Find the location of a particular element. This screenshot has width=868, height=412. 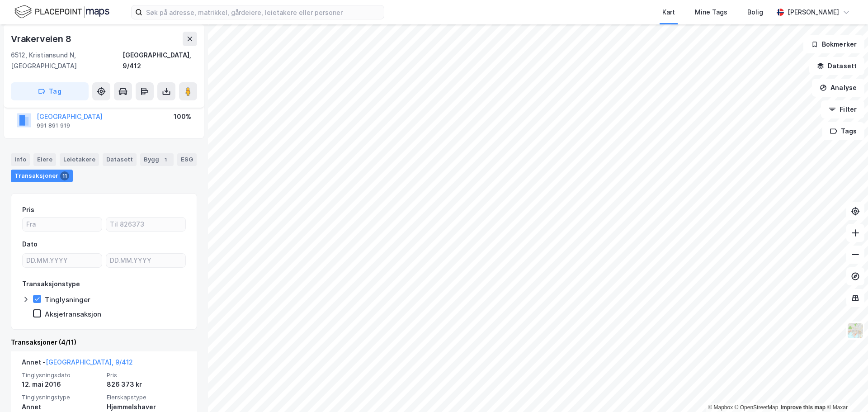

div: Vrakerveien 8 is located at coordinates (42, 39).